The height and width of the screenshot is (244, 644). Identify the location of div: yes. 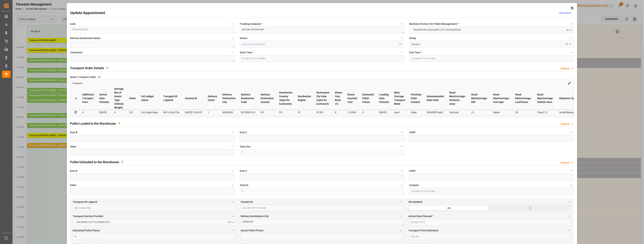
(449, 208).